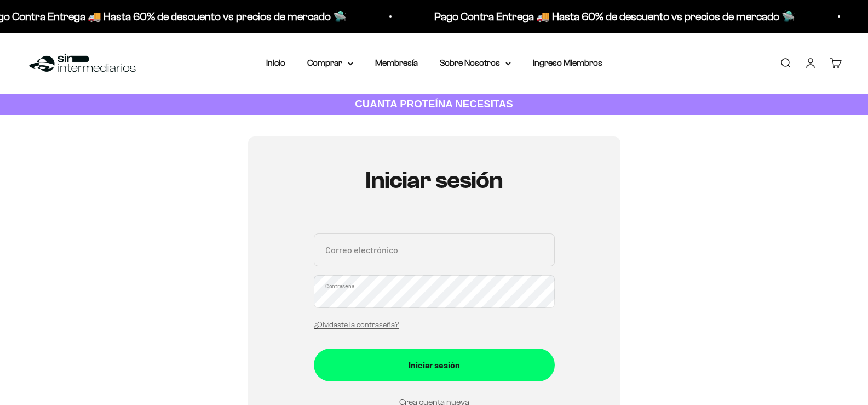 The width and height of the screenshot is (868, 405). Describe the element at coordinates (356, 324) in the screenshot. I see `a: ¿Olvidaste la contraseña?` at that location.